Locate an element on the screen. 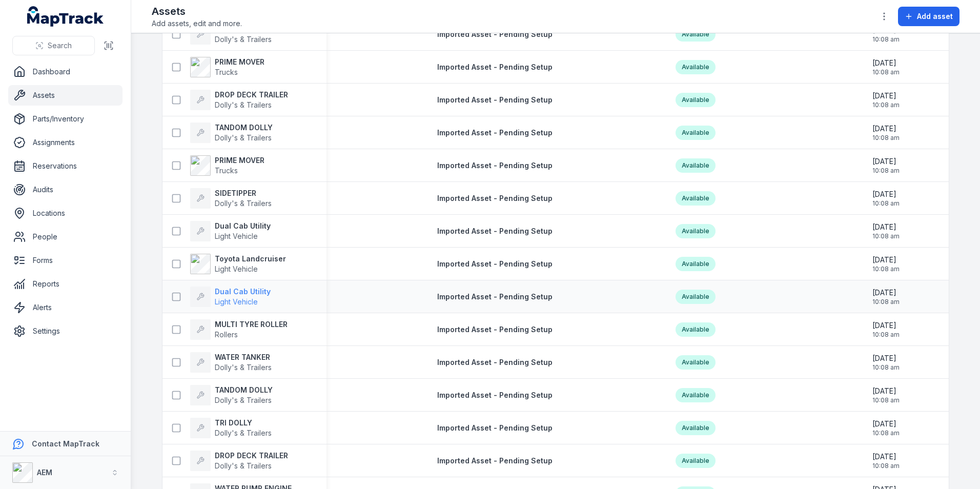 This screenshot has width=980, height=489. strong: TRI DOLLY is located at coordinates (243, 423).